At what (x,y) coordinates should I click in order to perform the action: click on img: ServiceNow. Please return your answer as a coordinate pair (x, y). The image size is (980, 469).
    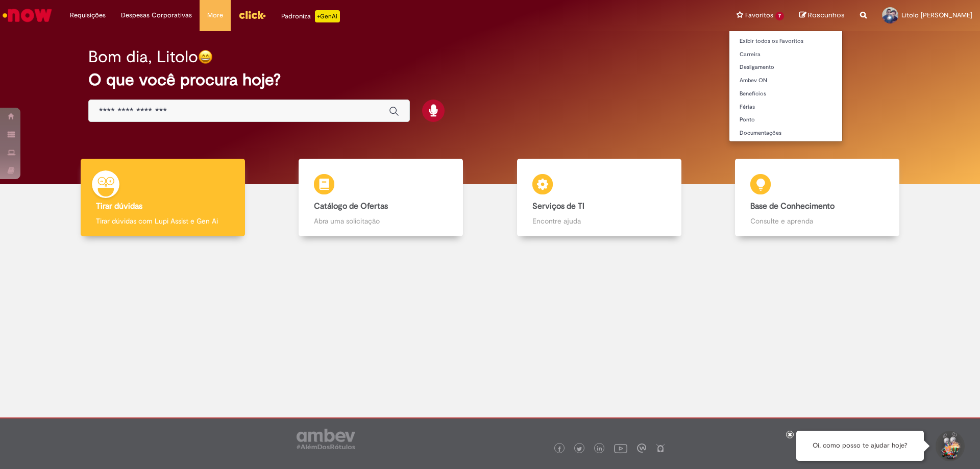
    Looking at the image, I should click on (27, 15).